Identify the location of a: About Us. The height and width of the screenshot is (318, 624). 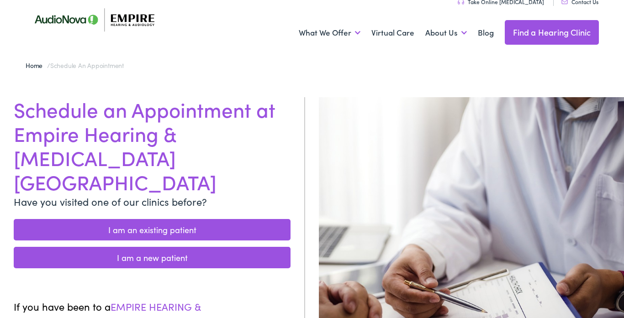
(446, 33).